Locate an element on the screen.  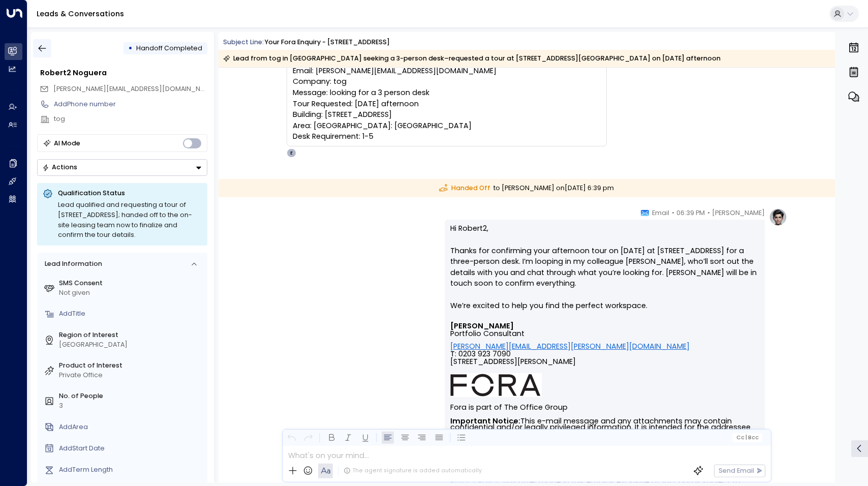
span: T: 0203 923 7090 is located at coordinates (480, 354).